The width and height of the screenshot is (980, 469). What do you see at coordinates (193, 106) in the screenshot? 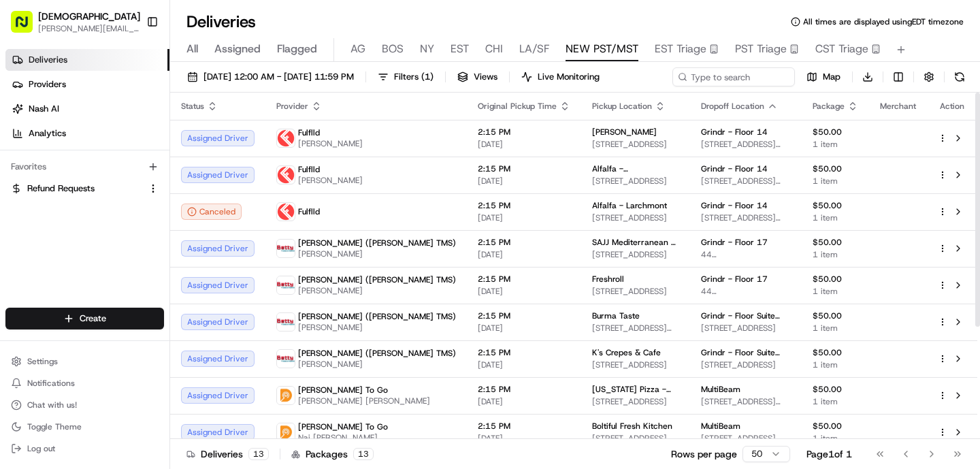
I see `span: Status` at bounding box center [193, 106].